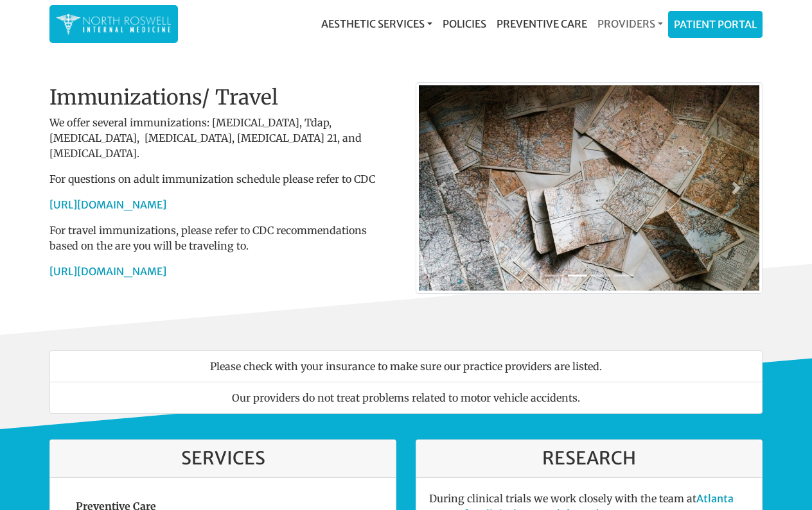 This screenshot has height=510, width=812. I want to click on a: Providers, so click(630, 24).